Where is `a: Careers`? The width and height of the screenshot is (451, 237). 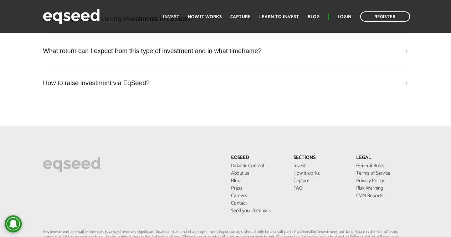 a: Careers is located at coordinates (257, 196).